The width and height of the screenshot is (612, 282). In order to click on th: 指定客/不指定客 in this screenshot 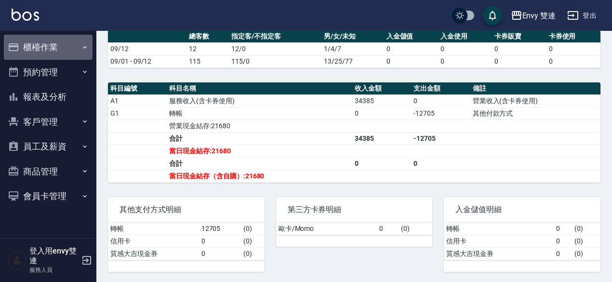, I will do `click(275, 37)`.